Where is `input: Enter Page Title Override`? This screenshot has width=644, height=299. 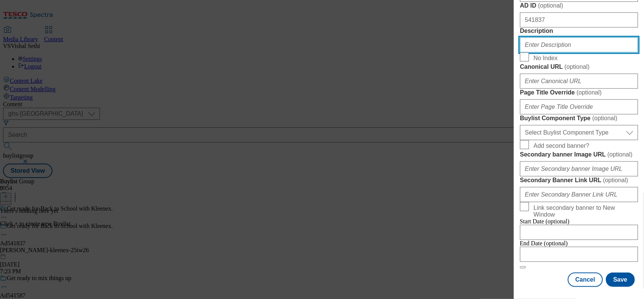 input: Enter Page Title Override is located at coordinates (579, 107).